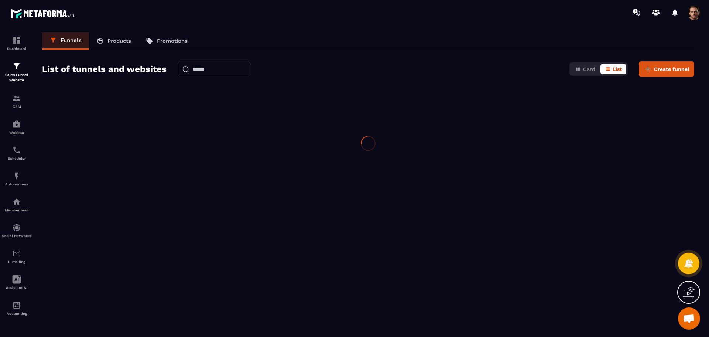  What do you see at coordinates (65, 41) in the screenshot?
I see `a: Funnels` at bounding box center [65, 41].